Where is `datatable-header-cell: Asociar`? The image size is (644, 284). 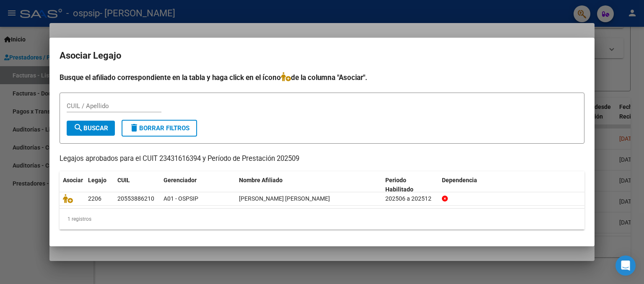
datatable-header-cell: Asociar is located at coordinates (72, 185).